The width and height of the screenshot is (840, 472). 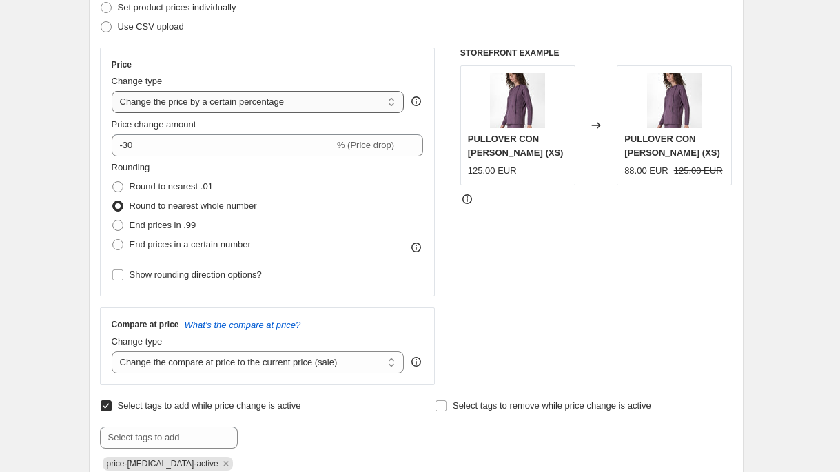 I want to click on span: End prices in a certain number, so click(x=190, y=244).